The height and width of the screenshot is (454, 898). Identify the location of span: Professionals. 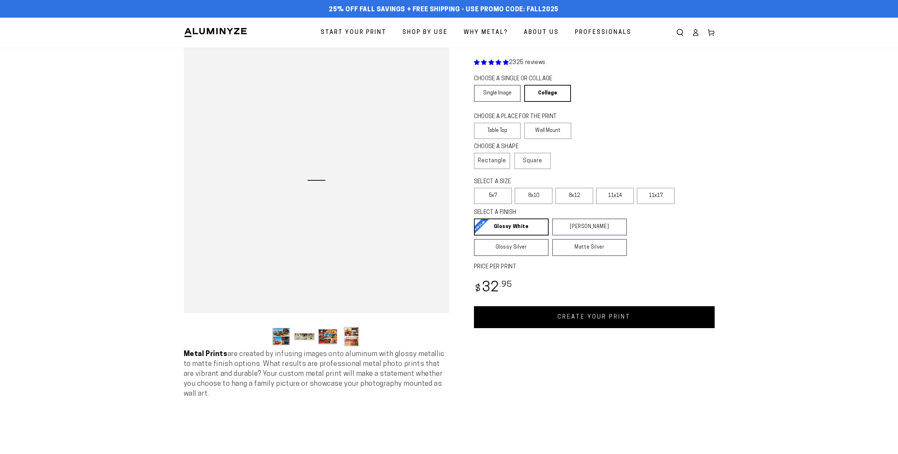
(603, 33).